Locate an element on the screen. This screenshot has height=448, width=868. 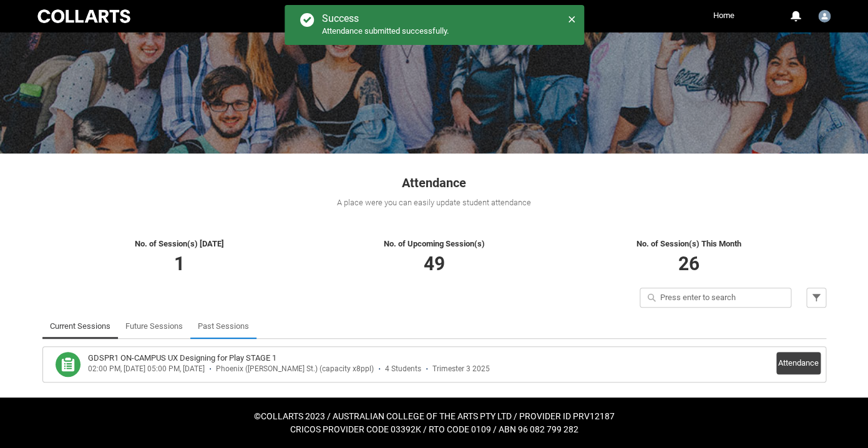
button: Attendance is located at coordinates (798, 363).